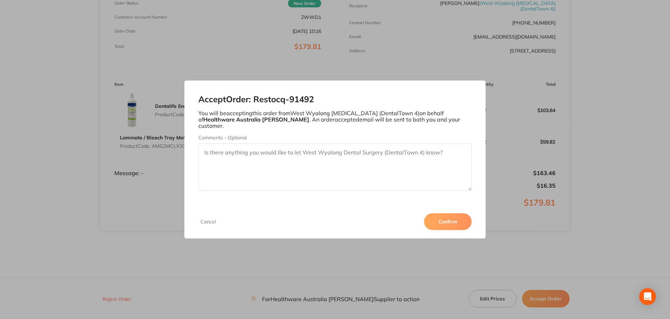 The height and width of the screenshot is (319, 670). What do you see at coordinates (448, 221) in the screenshot?
I see `button: Confirm` at bounding box center [448, 221].